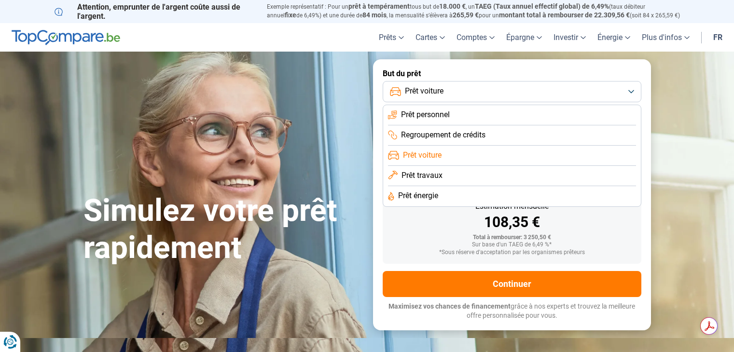  What do you see at coordinates (425, 115) in the screenshot?
I see `span: Prêt personnel` at bounding box center [425, 115].